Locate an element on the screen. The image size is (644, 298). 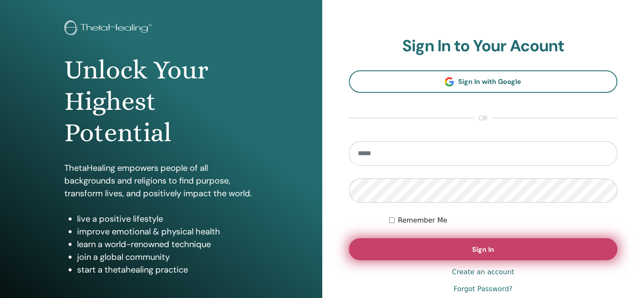
li: live a positive lifestyle is located at coordinates (167, 219).